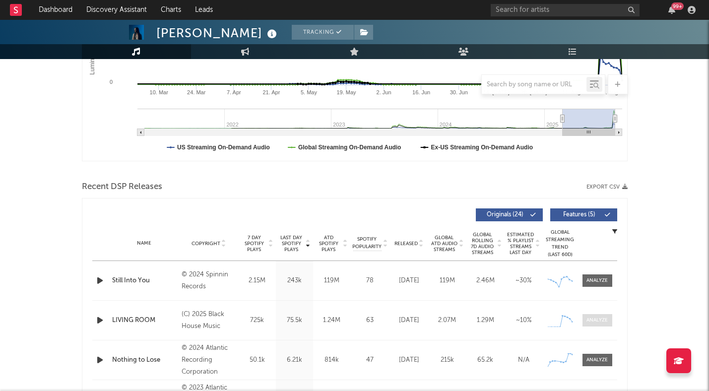 This screenshot has width=709, height=391. Describe the element at coordinates (144, 320) in the screenshot. I see `div: LIVING ROOM` at that location.